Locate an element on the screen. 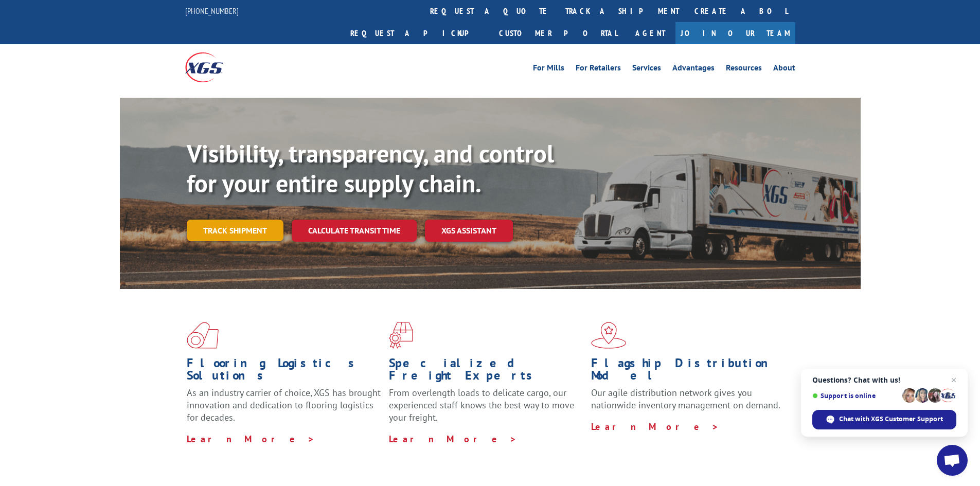  span: Our agile distribution network gives you nationwide inventory management on demand. is located at coordinates (685, 399).